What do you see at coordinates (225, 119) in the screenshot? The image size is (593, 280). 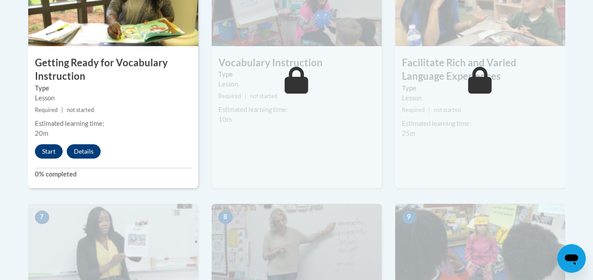 I see `span: 10m` at bounding box center [225, 119].